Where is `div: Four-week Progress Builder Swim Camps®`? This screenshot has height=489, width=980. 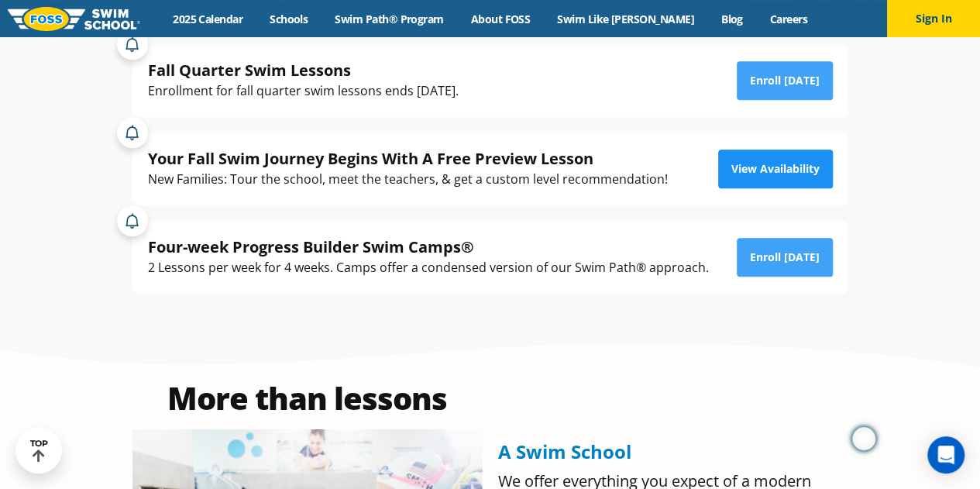 div: Four-week Progress Builder Swim Camps® is located at coordinates (428, 246).